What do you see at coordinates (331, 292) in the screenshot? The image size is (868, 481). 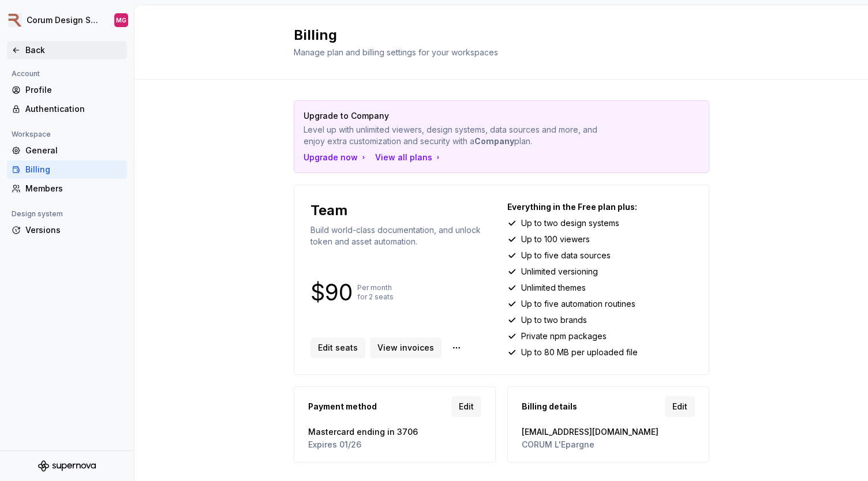 I see `p: $90` at bounding box center [331, 292].